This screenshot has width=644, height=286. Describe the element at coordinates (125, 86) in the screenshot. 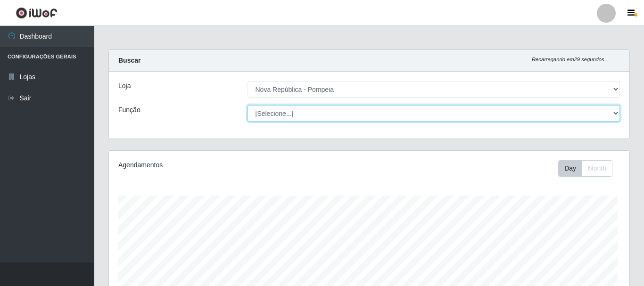

I see `label: Loja` at that location.